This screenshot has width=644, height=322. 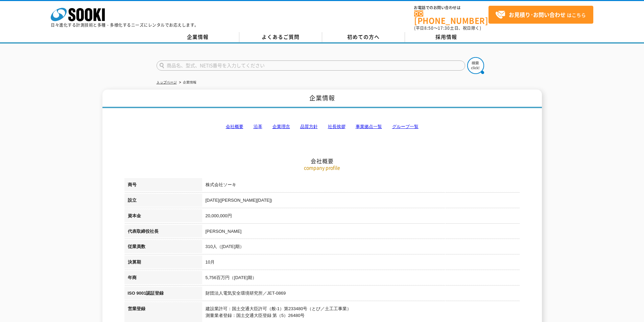 I want to click on a: 社長挨拶, so click(x=337, y=127).